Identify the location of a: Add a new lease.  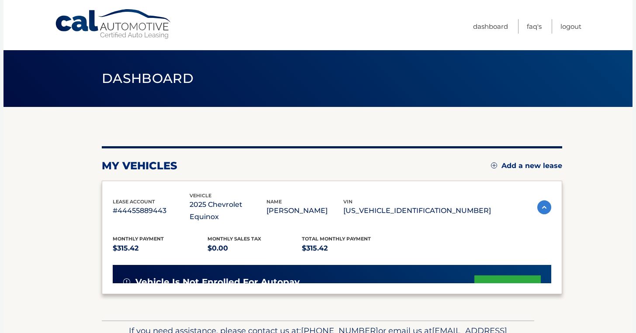
(526, 166).